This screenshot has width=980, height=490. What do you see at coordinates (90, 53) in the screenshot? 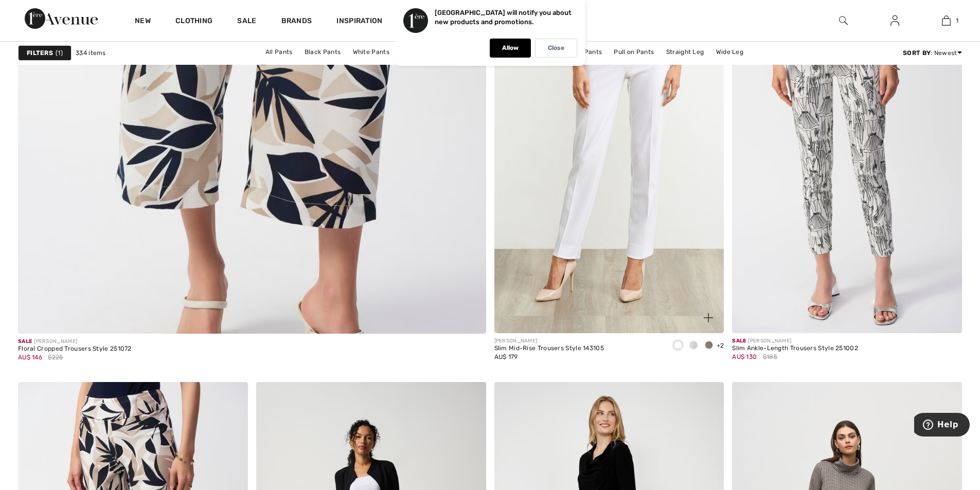
I see `span: 334 items` at bounding box center [90, 53].